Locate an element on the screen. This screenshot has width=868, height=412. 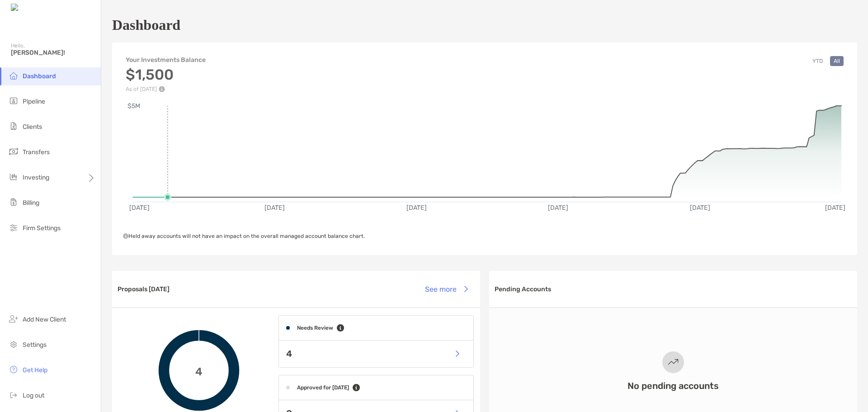
text: $5M is located at coordinates (134, 106).